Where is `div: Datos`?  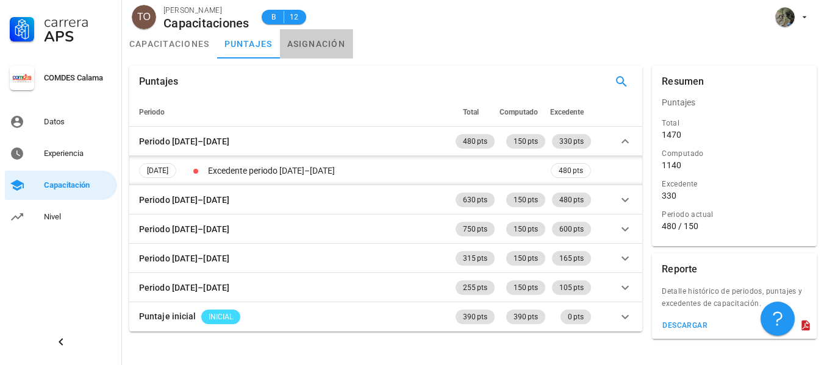 div: Datos is located at coordinates (78, 122).